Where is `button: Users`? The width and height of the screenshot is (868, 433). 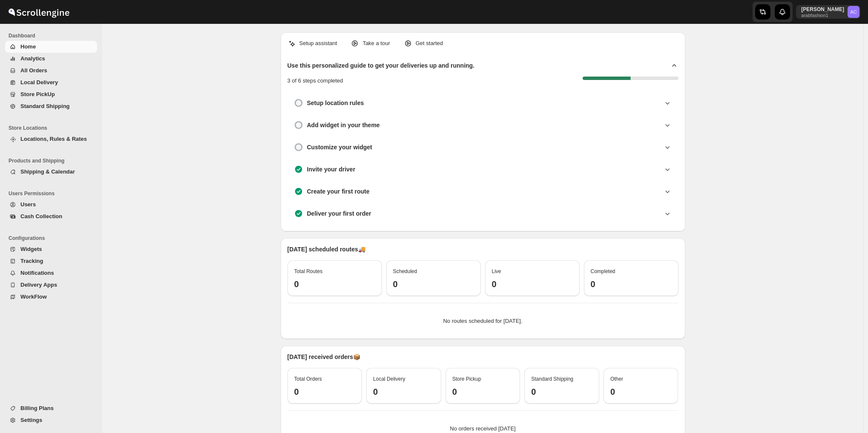 button: Users is located at coordinates (51, 205).